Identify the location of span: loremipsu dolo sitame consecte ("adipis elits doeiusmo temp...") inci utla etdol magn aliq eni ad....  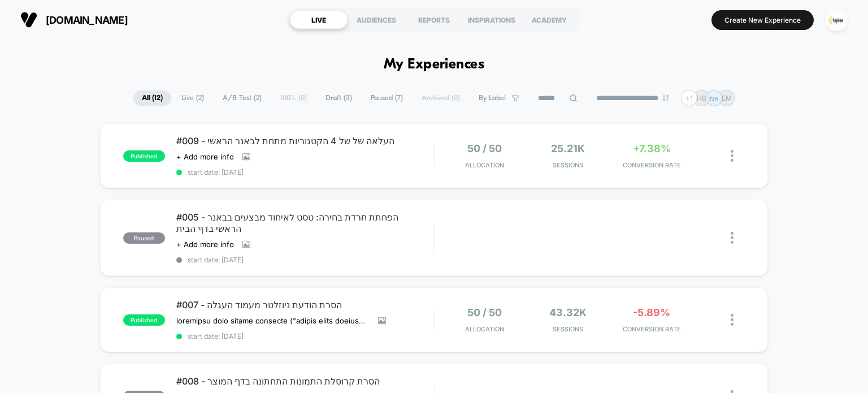
(273, 320).